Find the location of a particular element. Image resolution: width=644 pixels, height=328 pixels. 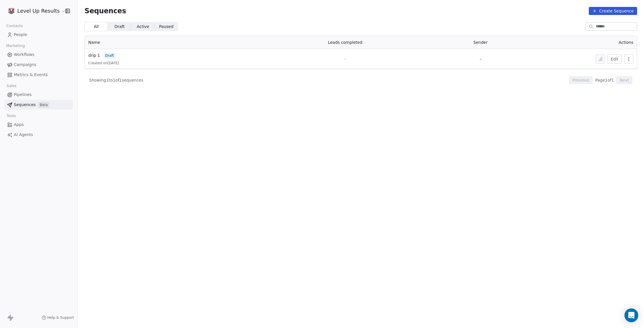

span: Level Up Results is located at coordinates (38, 11).